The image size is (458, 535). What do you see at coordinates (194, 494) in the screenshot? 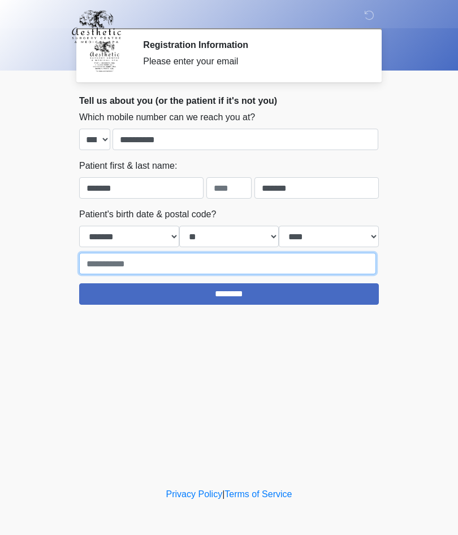
I see `a: Privacy Policy` at bounding box center [194, 494].